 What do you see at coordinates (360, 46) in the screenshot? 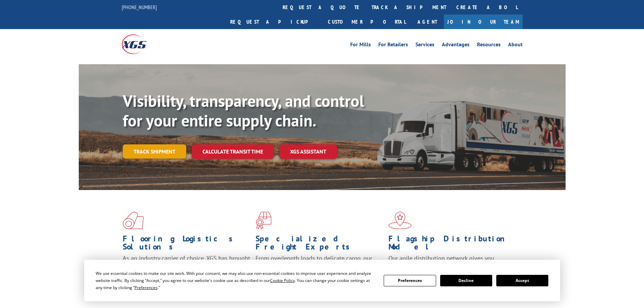
I see `a: For Mills` at bounding box center [360, 46].